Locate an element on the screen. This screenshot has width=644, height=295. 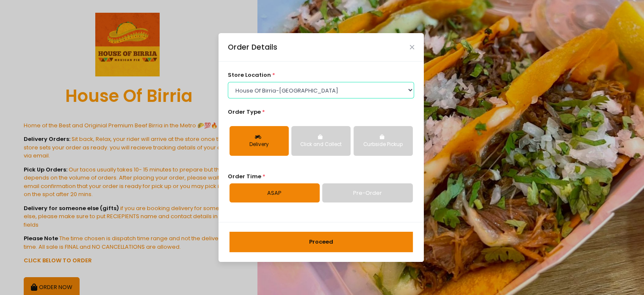
div: Delivery is located at coordinates (259, 145).